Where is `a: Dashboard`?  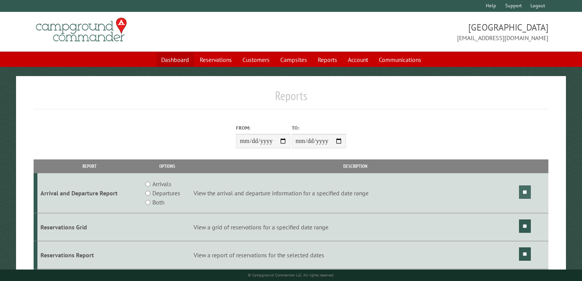
a: Dashboard is located at coordinates (175, 60).